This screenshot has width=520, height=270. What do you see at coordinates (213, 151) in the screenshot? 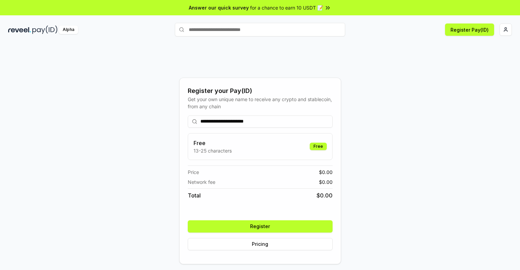
I see `p: 13-25 characters` at bounding box center [213, 151].